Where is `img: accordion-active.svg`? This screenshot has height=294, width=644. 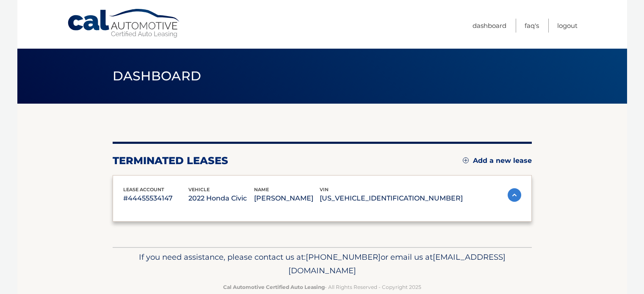
img: accordion-active.svg is located at coordinates (514, 195).